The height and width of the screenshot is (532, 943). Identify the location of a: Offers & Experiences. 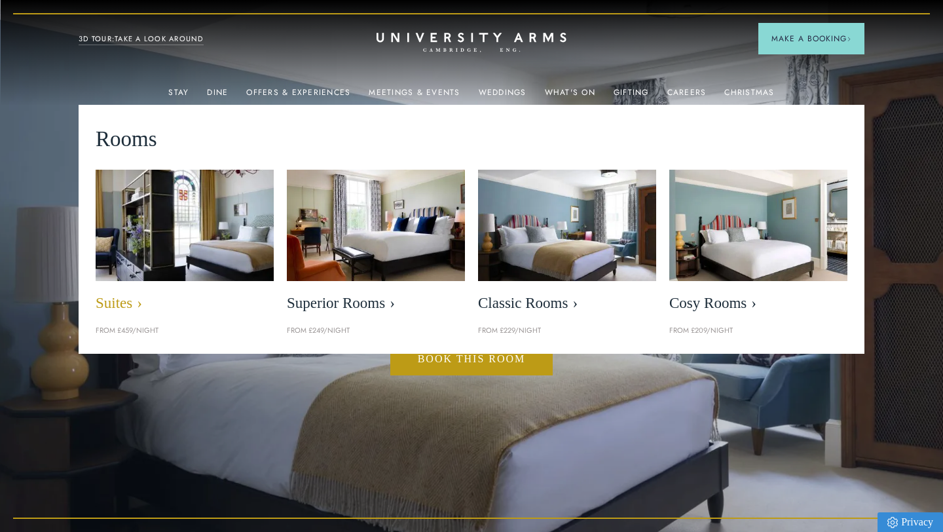
(298, 96).